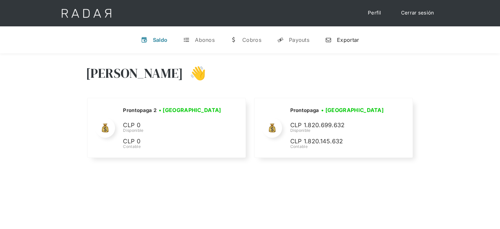 This screenshot has width=500, height=229. I want to click on div: Exportar, so click(348, 40).